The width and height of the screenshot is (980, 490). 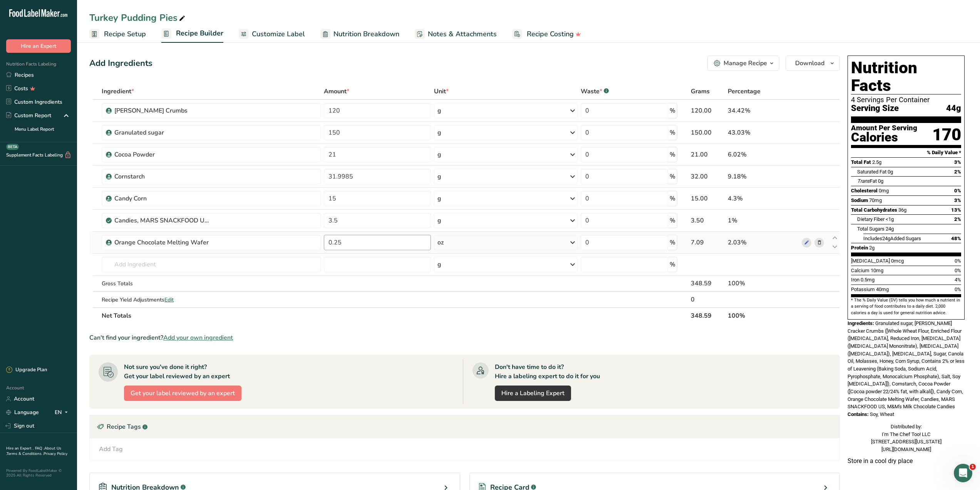 I want to click on div: Candy Corn, so click(x=162, y=199).